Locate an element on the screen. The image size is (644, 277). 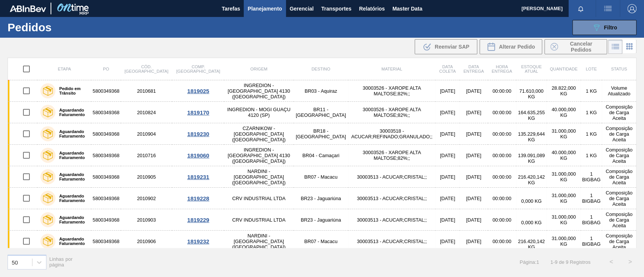
span: 164.635,255 KG is located at coordinates (531, 115).